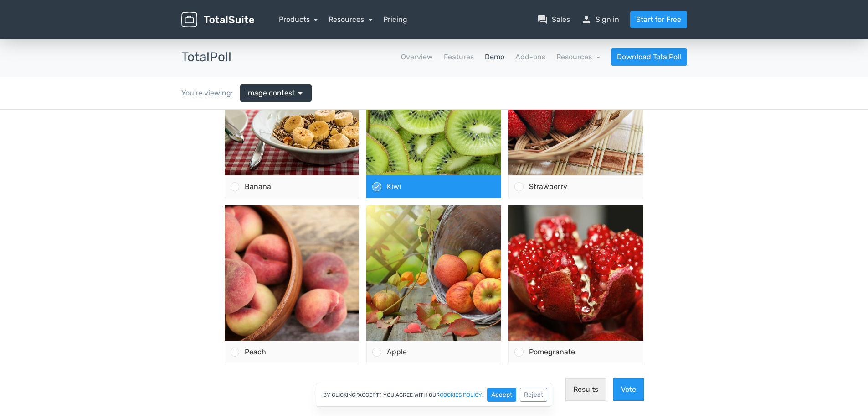  What do you see at coordinates (534, 394) in the screenshot?
I see `button: Reject` at bounding box center [534, 394].